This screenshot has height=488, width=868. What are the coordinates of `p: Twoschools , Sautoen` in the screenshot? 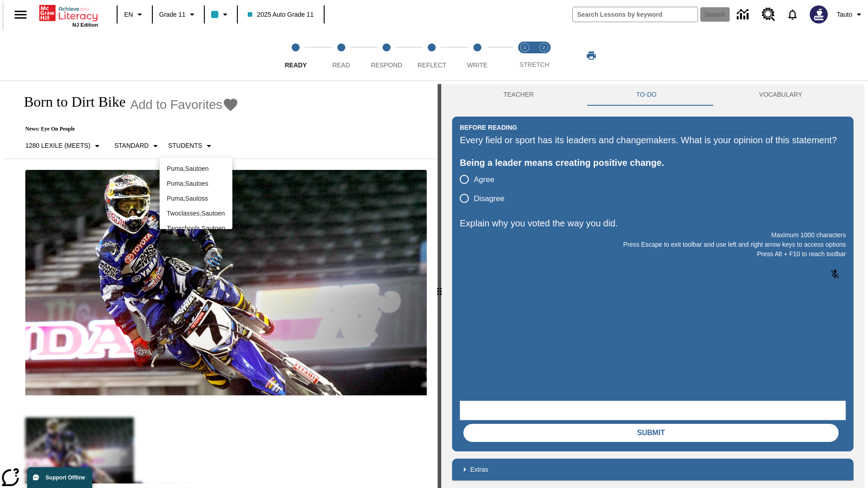 It's located at (196, 228).